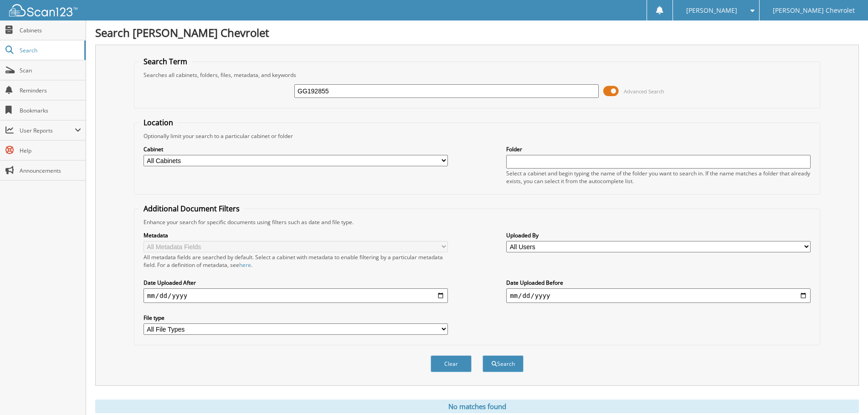 Image resolution: width=868 pixels, height=415 pixels. I want to click on input: start, so click(295, 295).